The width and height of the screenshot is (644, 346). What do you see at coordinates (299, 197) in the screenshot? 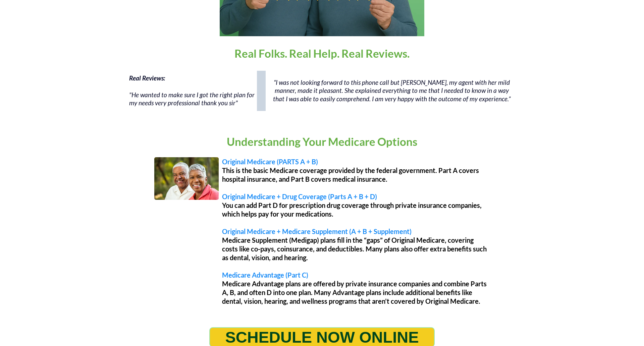
I see `span: Original Medicare + Drug Coverage (Parts A + B + D)` at bounding box center [299, 197].